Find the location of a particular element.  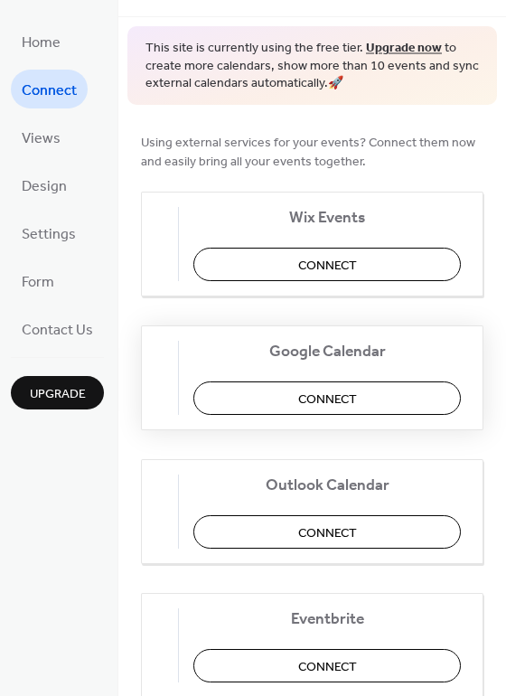

a: Home is located at coordinates (41, 41).